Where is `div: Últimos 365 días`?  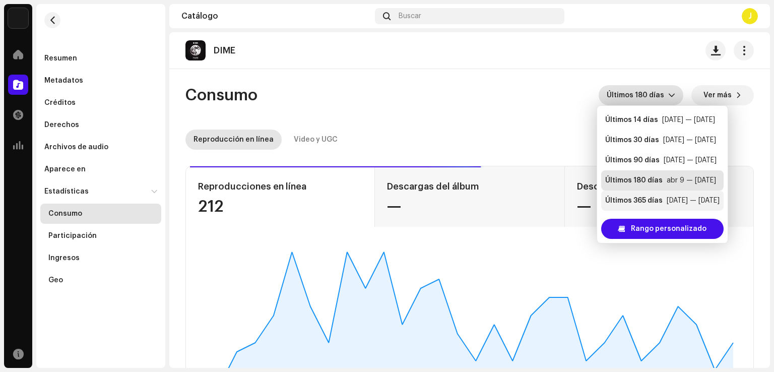 div: Últimos 365 días is located at coordinates (634, 201).